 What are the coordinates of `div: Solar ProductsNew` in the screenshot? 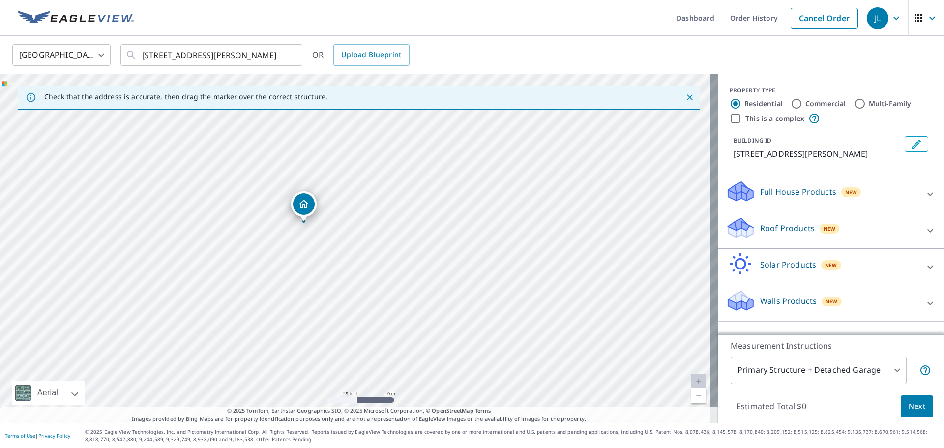 It's located at (831, 266).